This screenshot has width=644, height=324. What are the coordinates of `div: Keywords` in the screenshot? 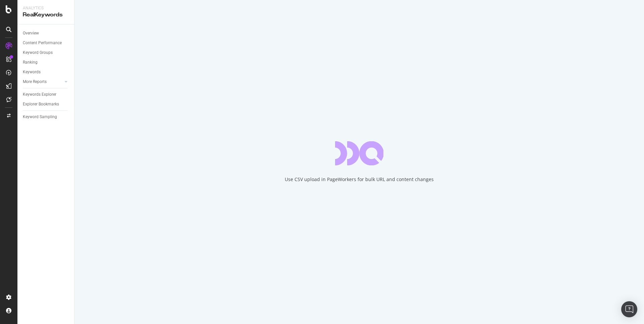 It's located at (32, 72).